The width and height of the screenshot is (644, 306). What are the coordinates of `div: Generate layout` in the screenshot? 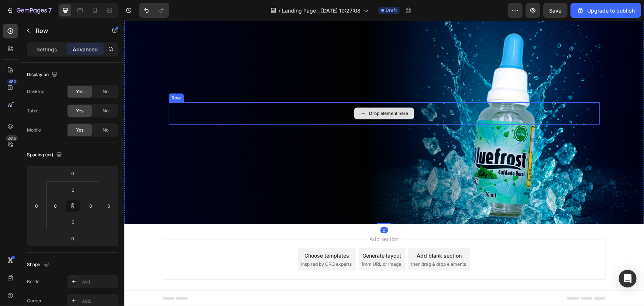 It's located at (258, 234).